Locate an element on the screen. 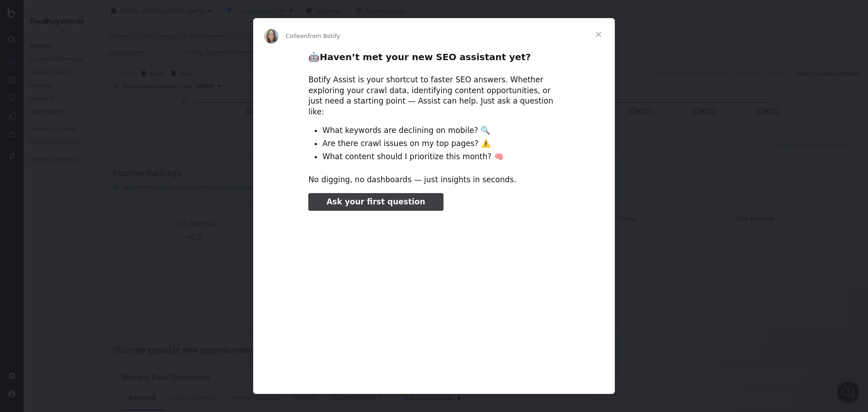 This screenshot has height=412, width=868. div: Botify Assist is your shortcut to faster SEO answers. Whether exploring your crawl data, identify... is located at coordinates (434, 96).